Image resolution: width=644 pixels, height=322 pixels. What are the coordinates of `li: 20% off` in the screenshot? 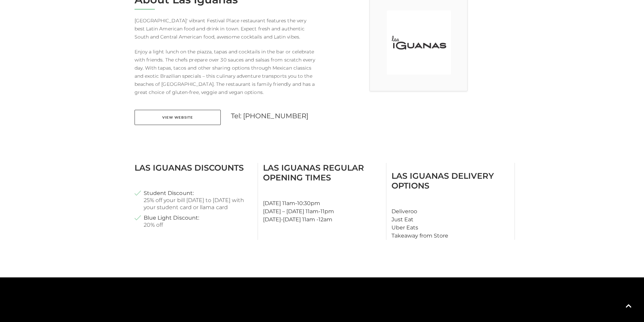 It's located at (193, 221).